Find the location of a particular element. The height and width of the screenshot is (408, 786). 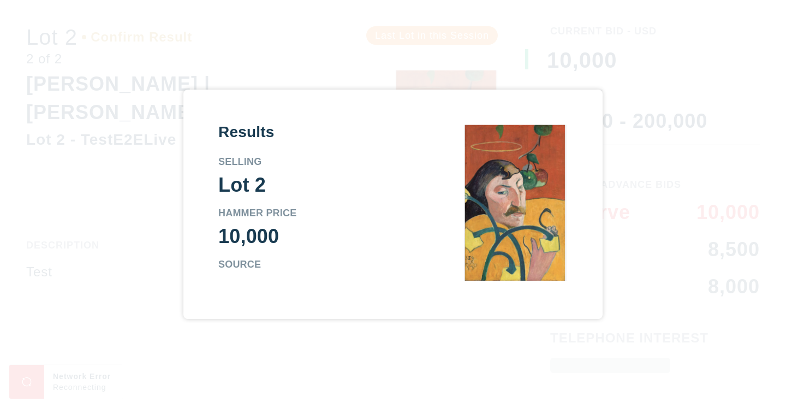

div: Results is located at coordinates (323, 132).